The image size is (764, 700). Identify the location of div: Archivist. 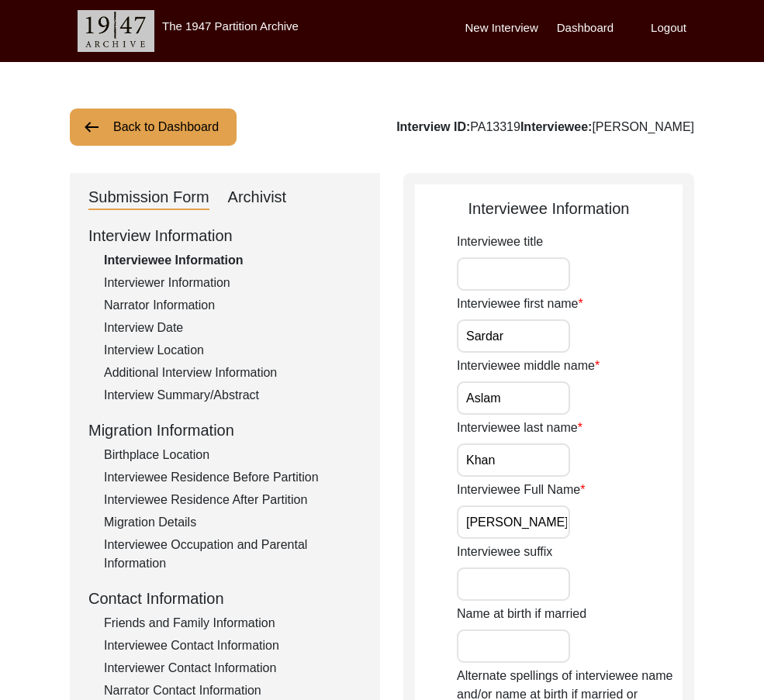
(257, 198).